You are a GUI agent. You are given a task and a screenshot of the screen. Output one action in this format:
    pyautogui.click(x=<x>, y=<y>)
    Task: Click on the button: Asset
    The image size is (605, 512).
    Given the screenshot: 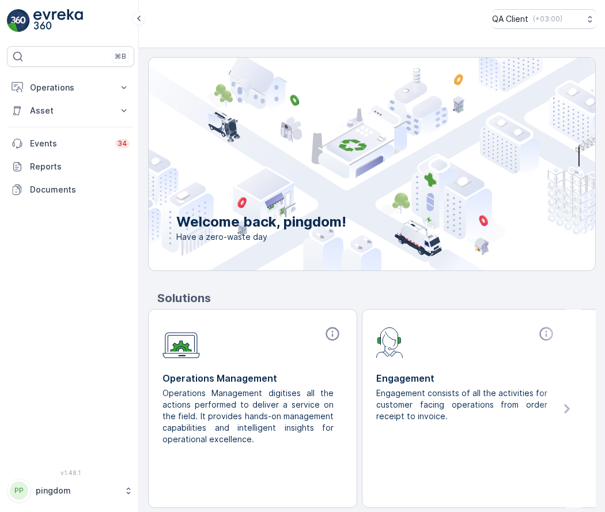 What is the action you would take?
    pyautogui.click(x=70, y=111)
    